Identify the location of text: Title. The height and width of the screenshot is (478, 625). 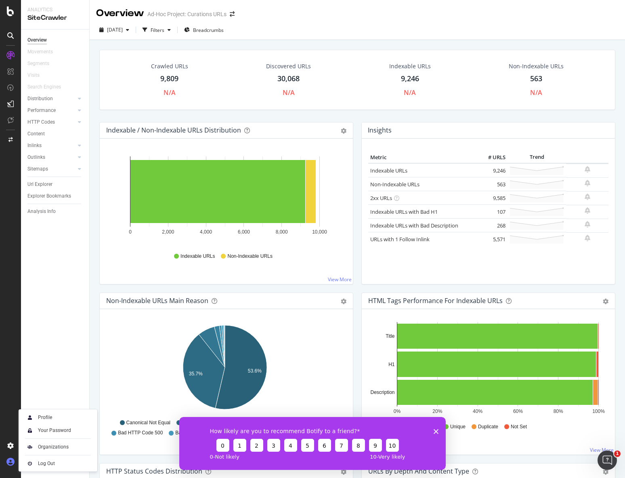
(390, 336).